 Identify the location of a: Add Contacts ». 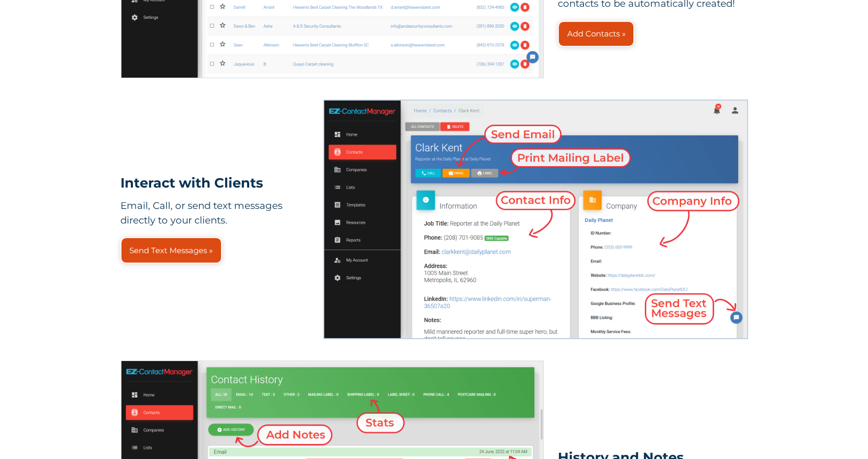
(596, 34).